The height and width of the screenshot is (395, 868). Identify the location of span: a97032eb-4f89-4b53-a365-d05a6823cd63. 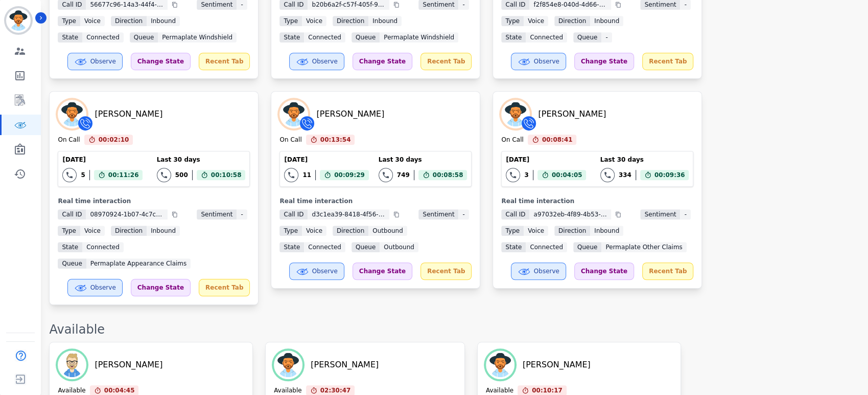
(570, 214).